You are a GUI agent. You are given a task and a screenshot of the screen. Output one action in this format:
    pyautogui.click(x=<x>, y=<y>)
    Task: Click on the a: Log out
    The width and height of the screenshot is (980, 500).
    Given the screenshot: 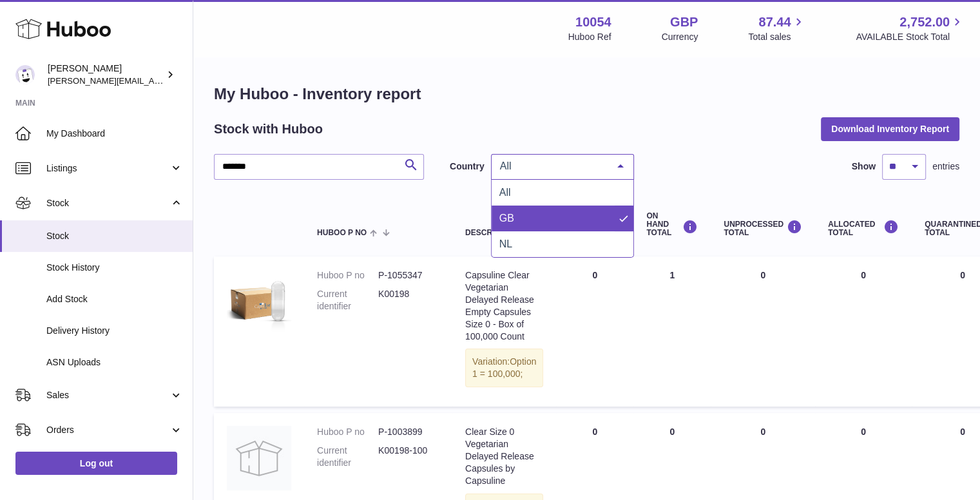 What is the action you would take?
    pyautogui.click(x=96, y=463)
    